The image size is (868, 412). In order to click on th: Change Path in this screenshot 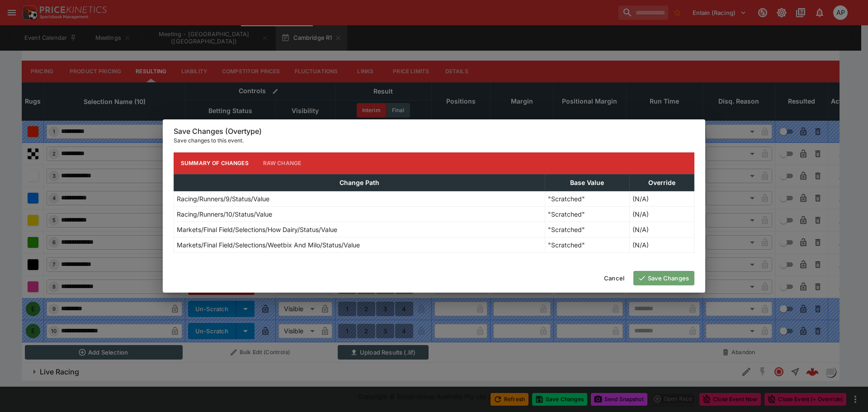, I will do `click(359, 182)`.